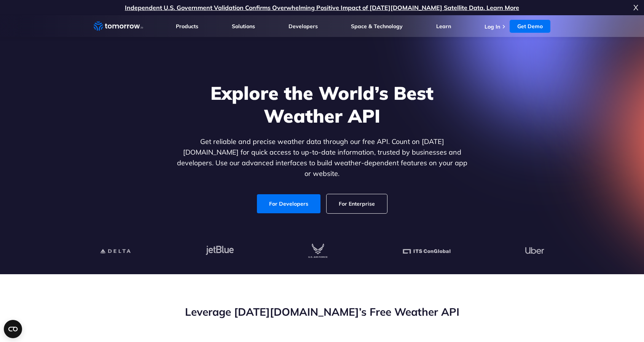 The height and width of the screenshot is (342, 644). I want to click on a: Developers, so click(303, 26).